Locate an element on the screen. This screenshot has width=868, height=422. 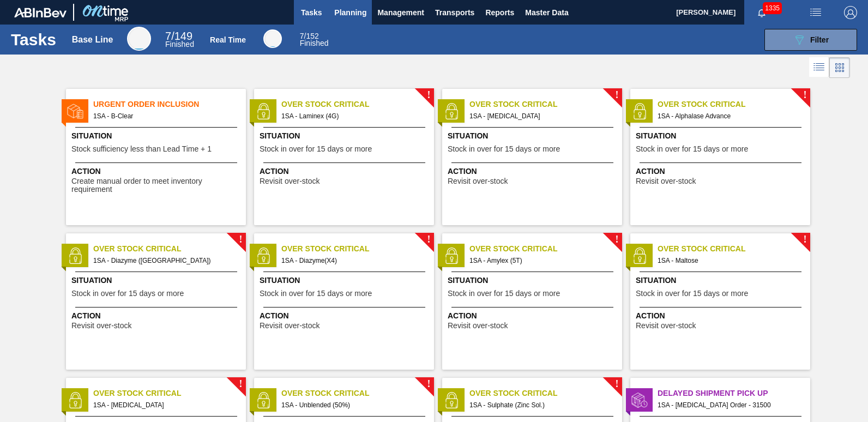
span: Management is located at coordinates (401, 12).